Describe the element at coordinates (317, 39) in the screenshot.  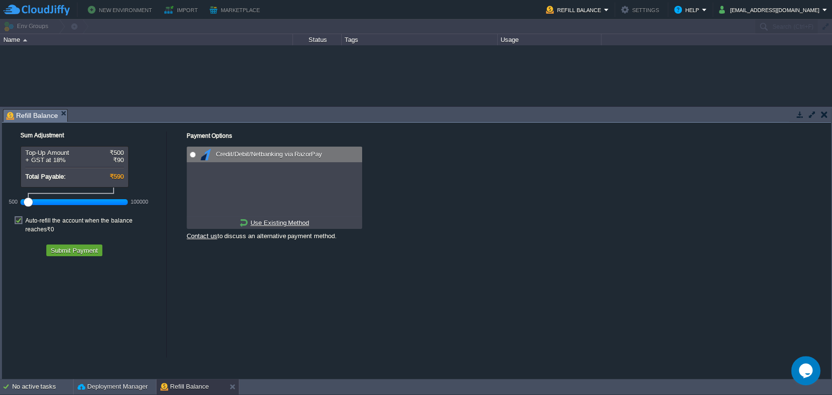
I see `div: Status` at that location.